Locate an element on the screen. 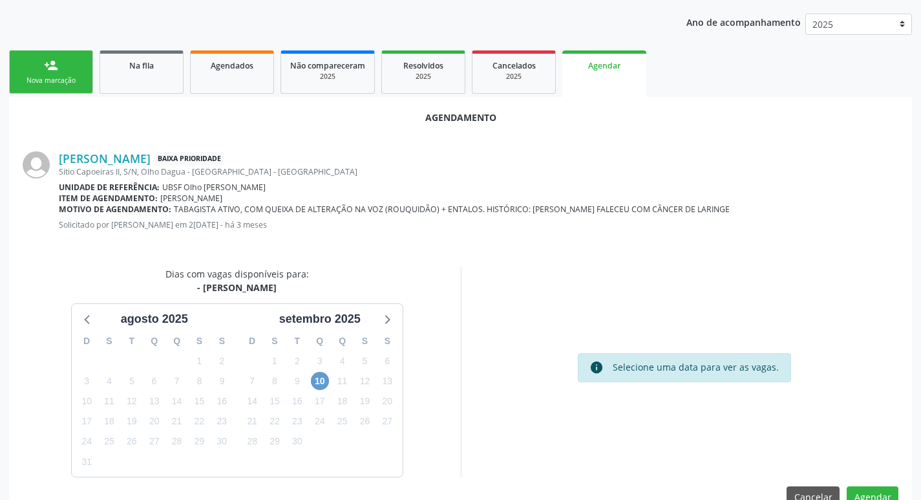 This screenshot has width=921, height=500. i: info is located at coordinates (597, 367).